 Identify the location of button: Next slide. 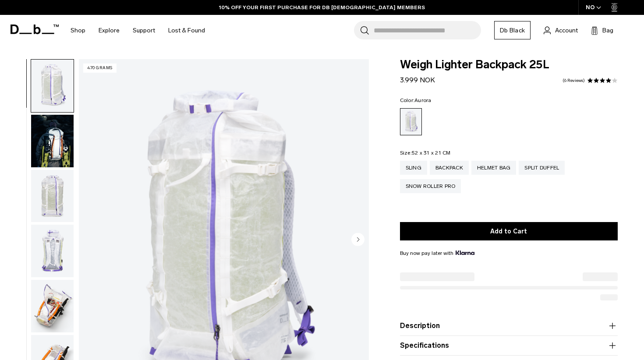
(358, 239).